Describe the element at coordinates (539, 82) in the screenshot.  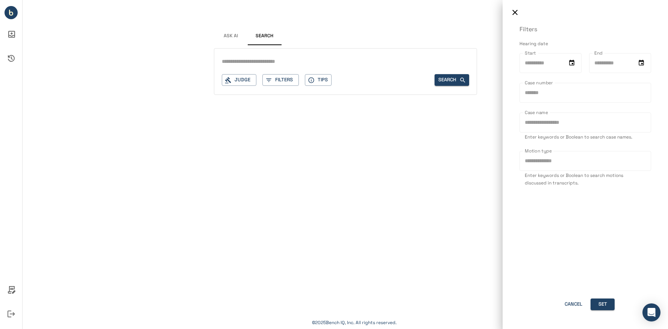
I see `label: Case number` at that location.